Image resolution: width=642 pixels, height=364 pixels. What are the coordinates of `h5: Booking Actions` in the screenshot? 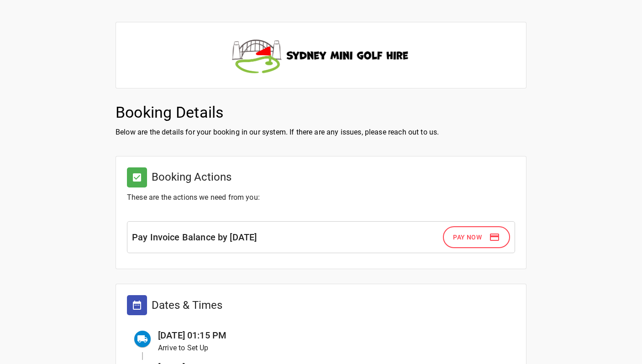 It's located at (191, 177).